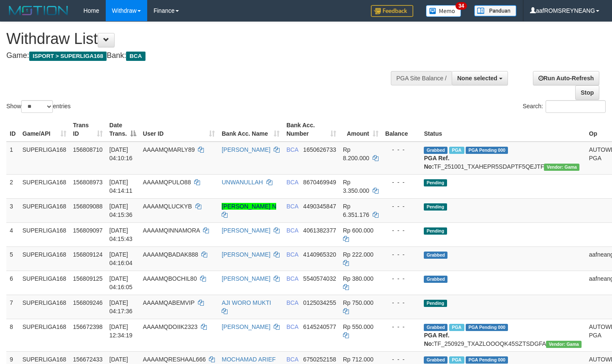  What do you see at coordinates (356, 211) in the screenshot?
I see `span: Rp 6.351.176` at bounding box center [356, 211].